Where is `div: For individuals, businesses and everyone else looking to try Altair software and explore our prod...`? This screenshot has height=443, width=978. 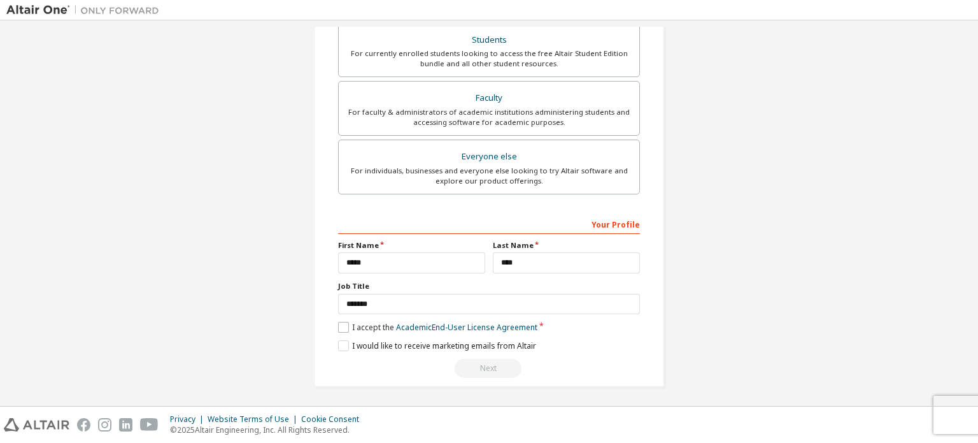 div: For individuals, businesses and everyone else looking to try Altair software and explore our prod... is located at coordinates (489, 176).